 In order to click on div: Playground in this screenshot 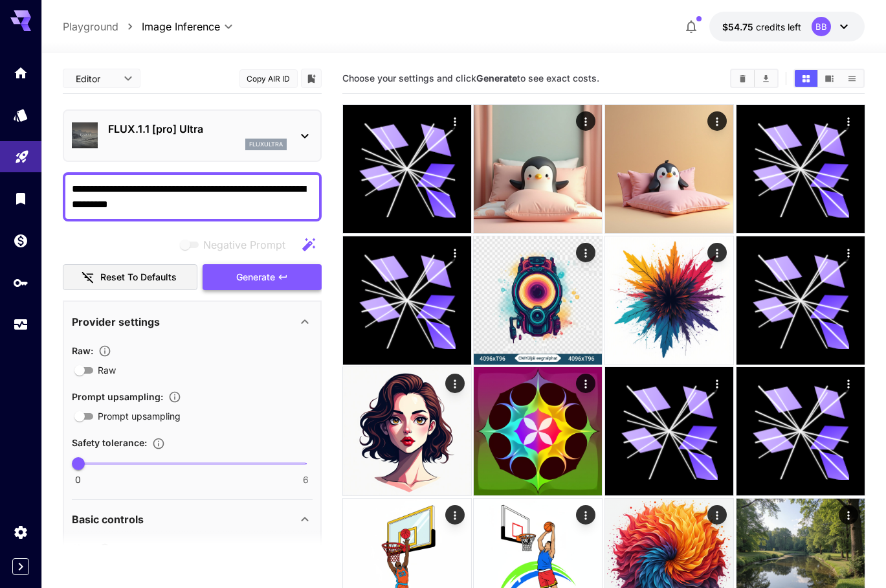, I will do `click(22, 152)`.